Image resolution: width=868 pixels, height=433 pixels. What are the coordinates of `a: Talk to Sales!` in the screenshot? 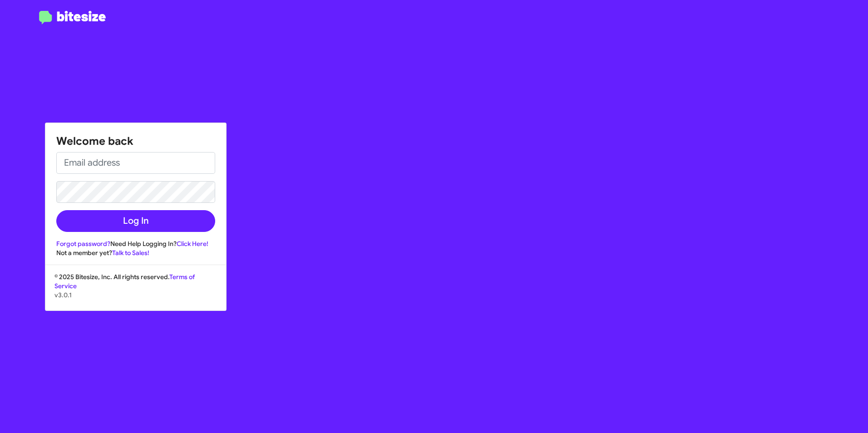 It's located at (131, 253).